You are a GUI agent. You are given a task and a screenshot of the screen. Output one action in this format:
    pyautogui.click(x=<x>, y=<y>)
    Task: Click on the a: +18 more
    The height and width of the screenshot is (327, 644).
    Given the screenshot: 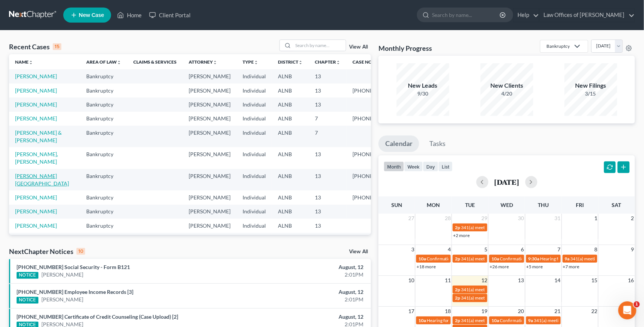 What is the action you would take?
    pyautogui.click(x=426, y=266)
    